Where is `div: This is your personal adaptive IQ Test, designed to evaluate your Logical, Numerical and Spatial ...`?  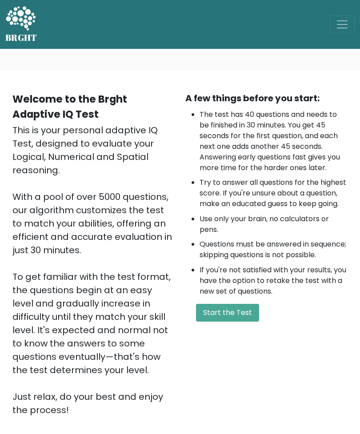 div: This is your personal adaptive IQ Test, designed to evaluate your Logical, Numerical and Spatial ... is located at coordinates (93, 270).